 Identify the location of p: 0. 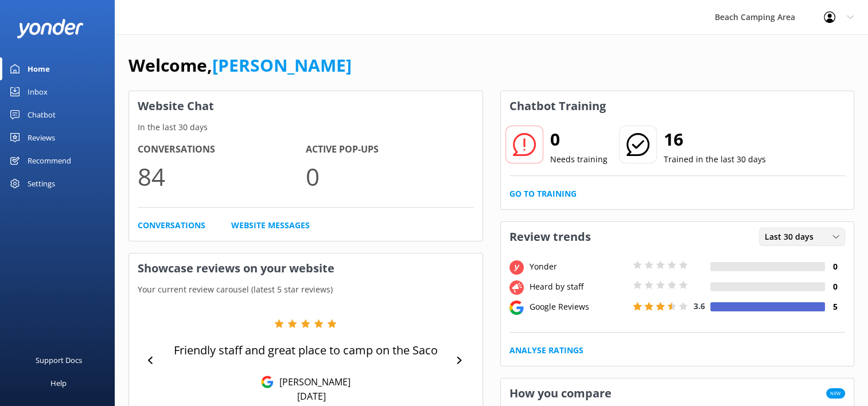
(390, 176).